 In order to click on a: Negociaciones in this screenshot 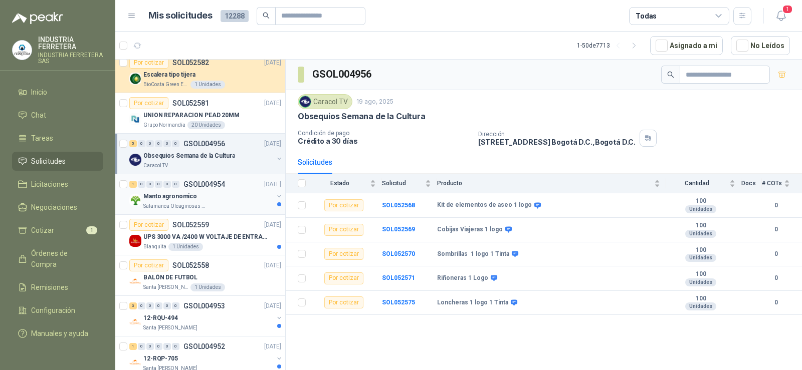, I will do `click(58, 208)`.